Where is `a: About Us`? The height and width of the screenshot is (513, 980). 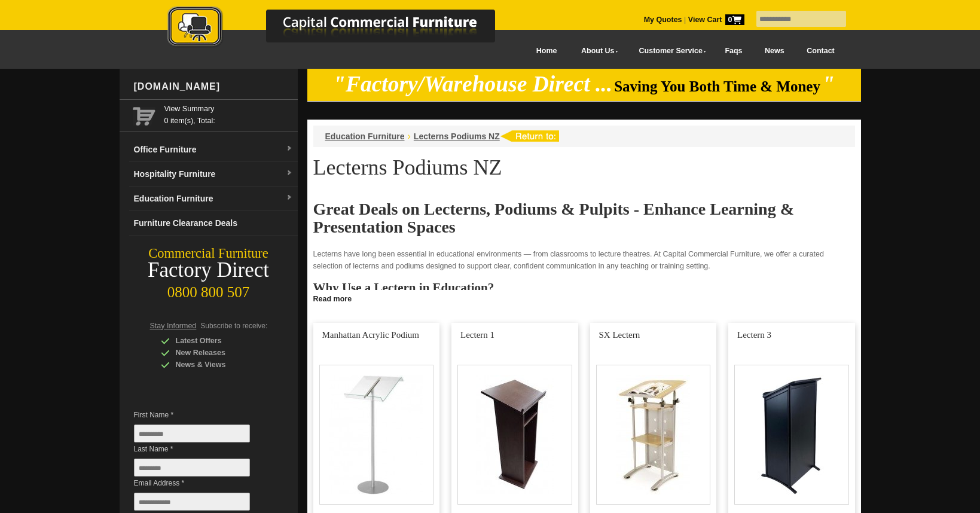 a: About Us is located at coordinates (597, 51).